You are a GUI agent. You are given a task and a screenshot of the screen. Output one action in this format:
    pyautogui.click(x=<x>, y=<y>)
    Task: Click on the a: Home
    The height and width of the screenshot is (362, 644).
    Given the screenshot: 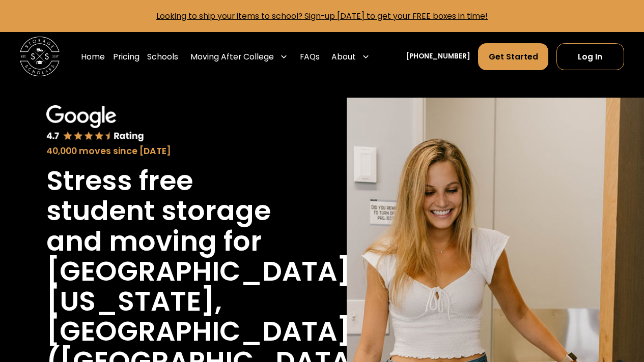 What is the action you would take?
    pyautogui.click(x=93, y=56)
    